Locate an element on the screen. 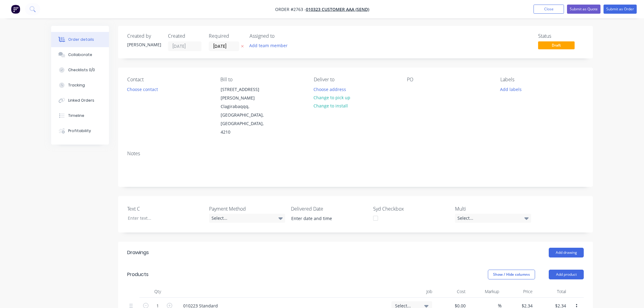  div: Tracking is located at coordinates (76, 85).